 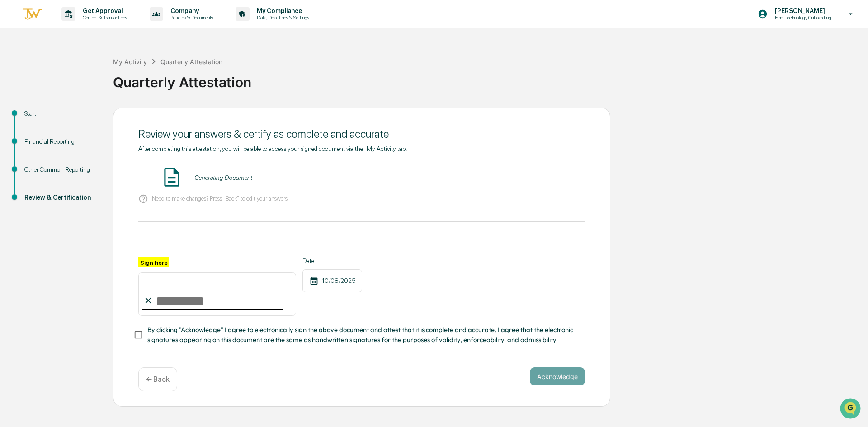 What do you see at coordinates (103, 11) in the screenshot?
I see `p: Get Approval` at bounding box center [103, 11].